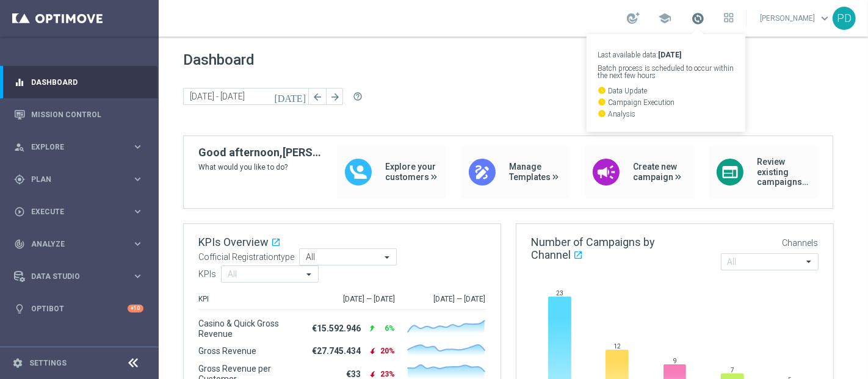  I want to click on button: play_circle_outline Execute keyboard_arrow_right, so click(79, 212).